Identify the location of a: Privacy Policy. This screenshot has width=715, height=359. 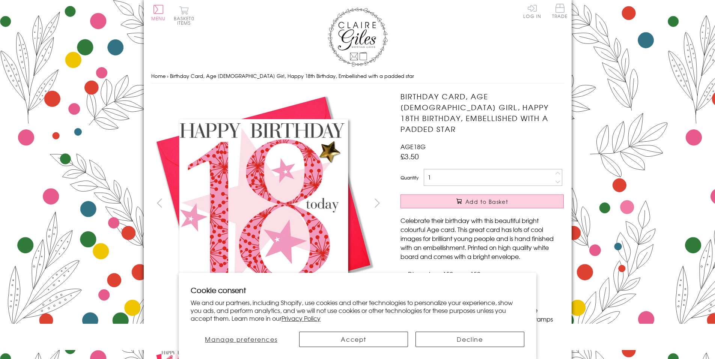
(301, 319).